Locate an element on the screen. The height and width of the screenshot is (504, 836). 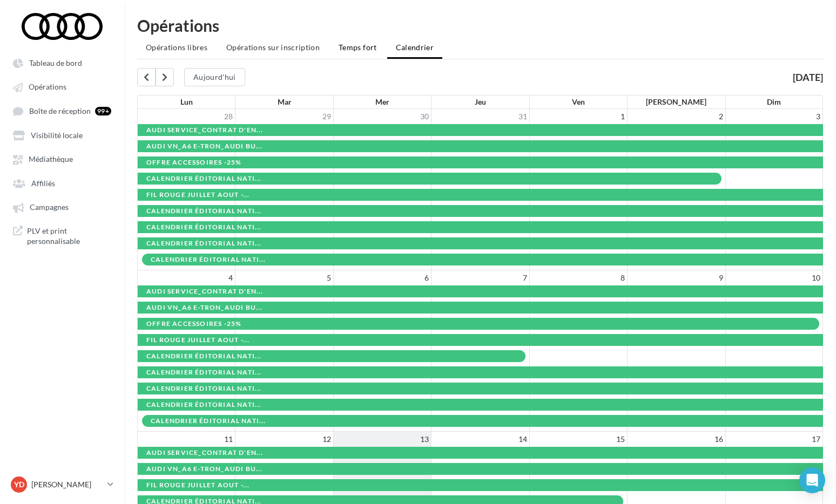
a: Boîte de réception 99+ is located at coordinates (62, 111).